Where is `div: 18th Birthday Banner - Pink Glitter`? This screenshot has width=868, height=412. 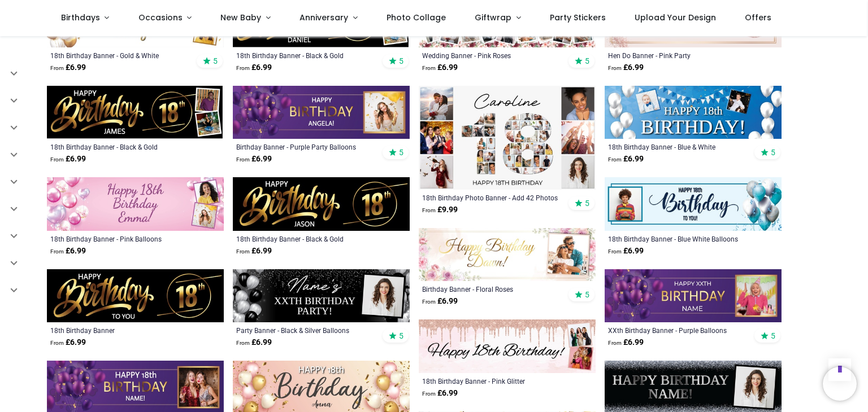
div: 18th Birthday Banner - Pink Glitter is located at coordinates (490, 381).